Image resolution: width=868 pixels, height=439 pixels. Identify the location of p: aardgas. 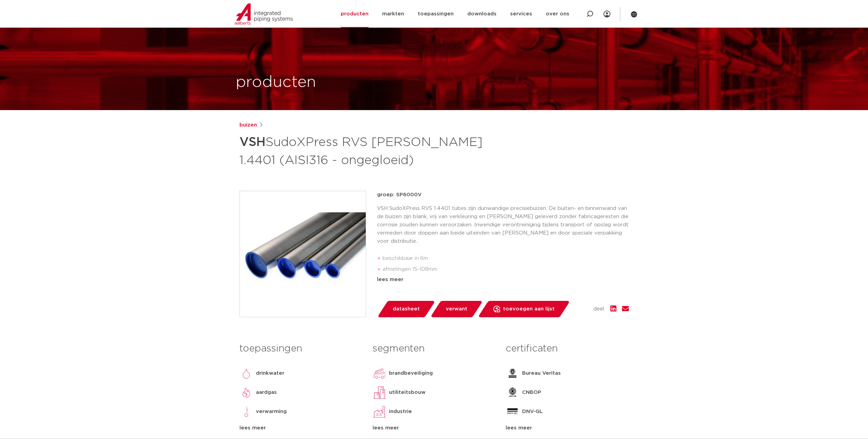
(266, 392).